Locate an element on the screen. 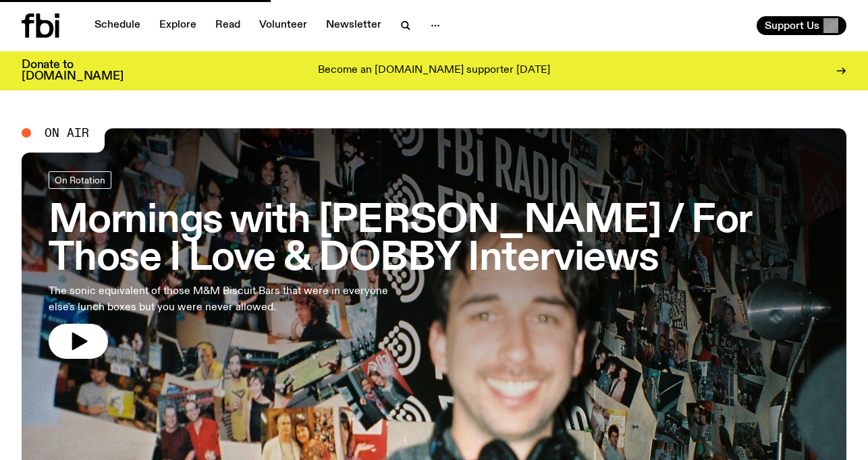 The width and height of the screenshot is (868, 460). a: On Rotation is located at coordinates (80, 180).